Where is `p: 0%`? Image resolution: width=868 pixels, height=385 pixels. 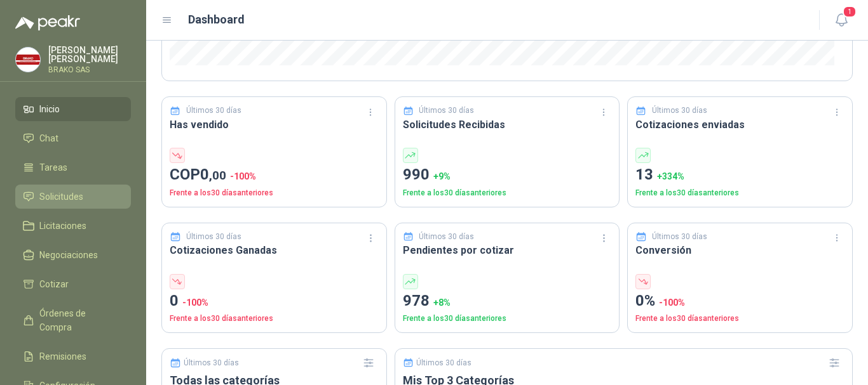
p: 0% is located at coordinates (739, 301).